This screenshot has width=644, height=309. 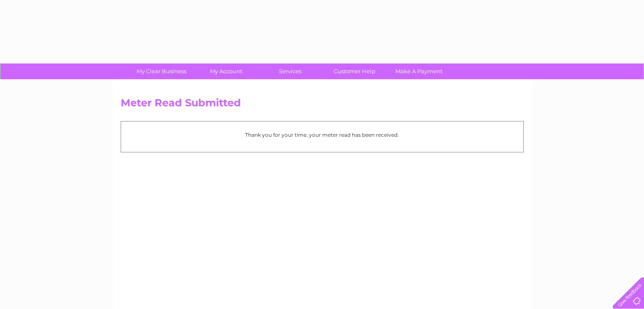 I want to click on a: My Account, so click(x=226, y=71).